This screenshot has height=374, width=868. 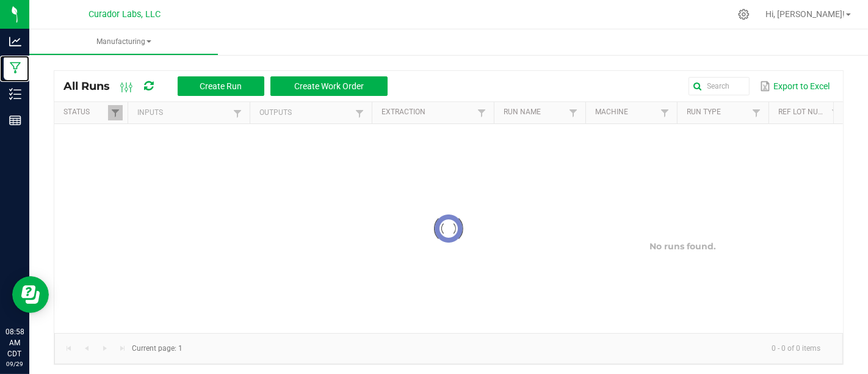 What do you see at coordinates (427, 113) in the screenshot?
I see `a: ExtractionSortable` at bounding box center [427, 113].